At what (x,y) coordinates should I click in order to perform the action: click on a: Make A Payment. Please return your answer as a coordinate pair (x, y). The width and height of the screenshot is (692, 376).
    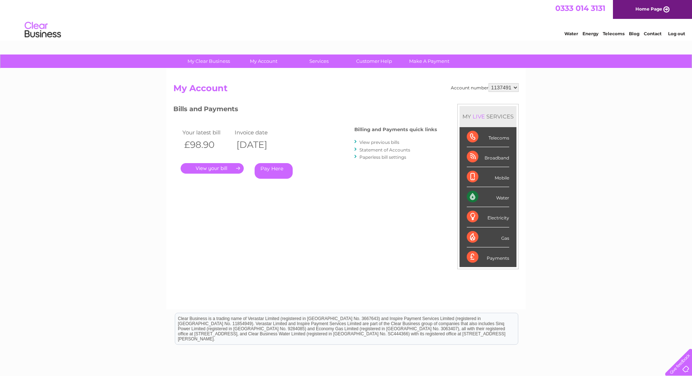
    Looking at the image, I should click on (429, 61).